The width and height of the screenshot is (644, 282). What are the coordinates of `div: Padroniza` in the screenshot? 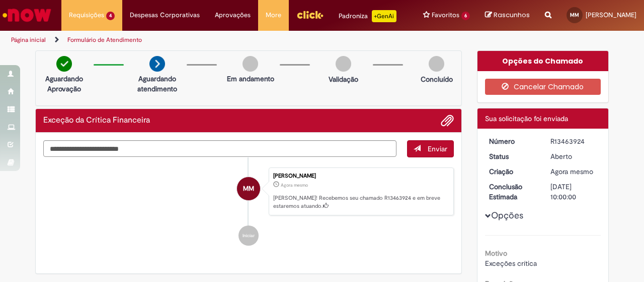 It's located at (368, 17).